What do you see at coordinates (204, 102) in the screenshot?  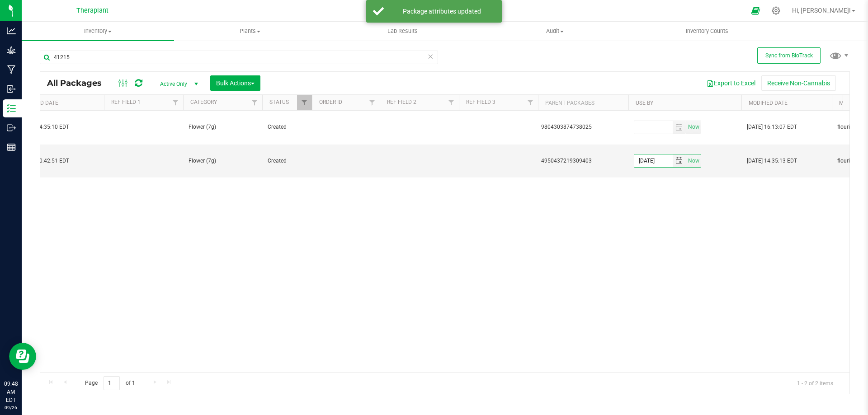 I see `a: Category` at bounding box center [204, 102].